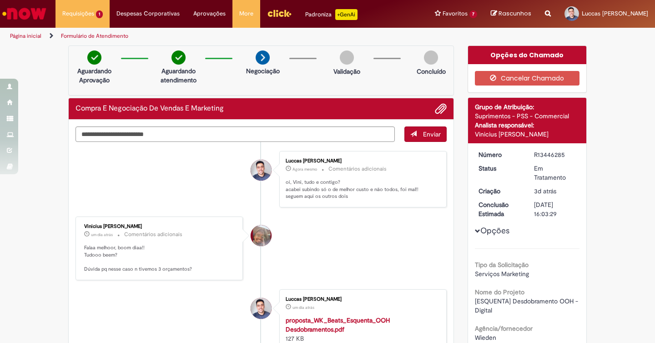 The image size is (655, 343). What do you see at coordinates (102, 235) in the screenshot?
I see `time: 27/08/2025 10:09:51` at bounding box center [102, 235].